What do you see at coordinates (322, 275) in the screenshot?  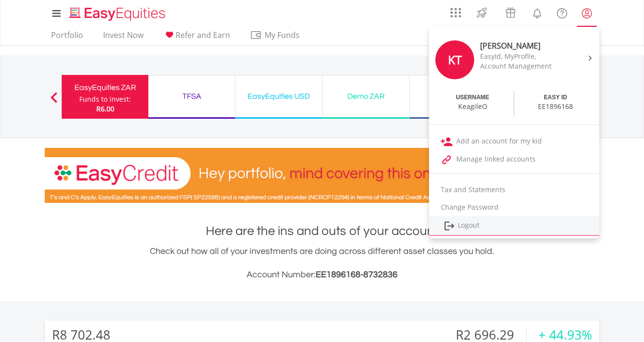 I see `h3: Account Number:` at bounding box center [322, 275].